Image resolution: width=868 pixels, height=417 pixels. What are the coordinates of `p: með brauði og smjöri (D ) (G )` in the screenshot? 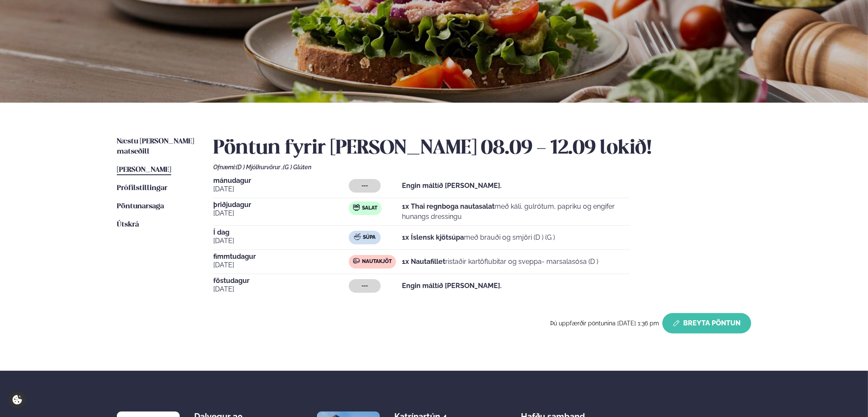 It's located at (479, 238).